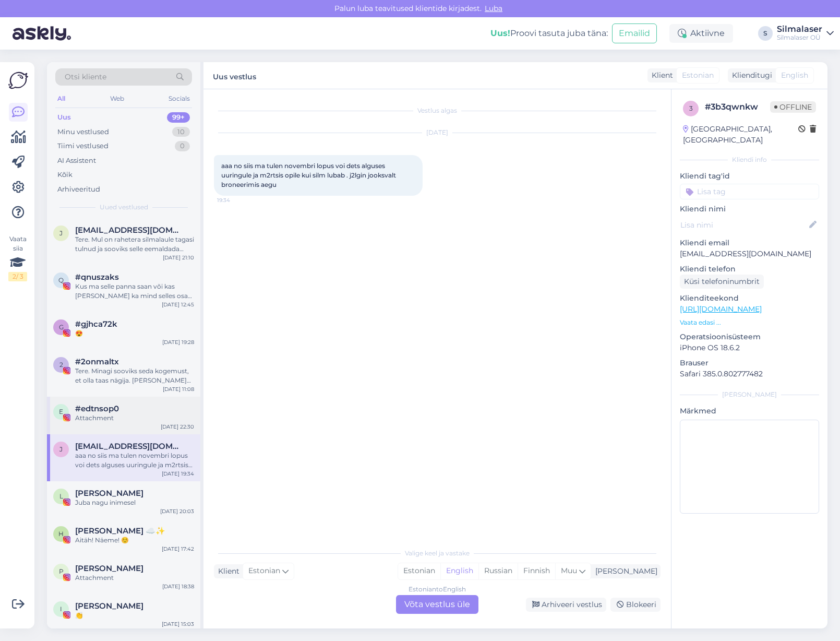 Image resolution: width=840 pixels, height=641 pixels. Describe the element at coordinates (749, 363) in the screenshot. I see `p: Brauser` at that location.